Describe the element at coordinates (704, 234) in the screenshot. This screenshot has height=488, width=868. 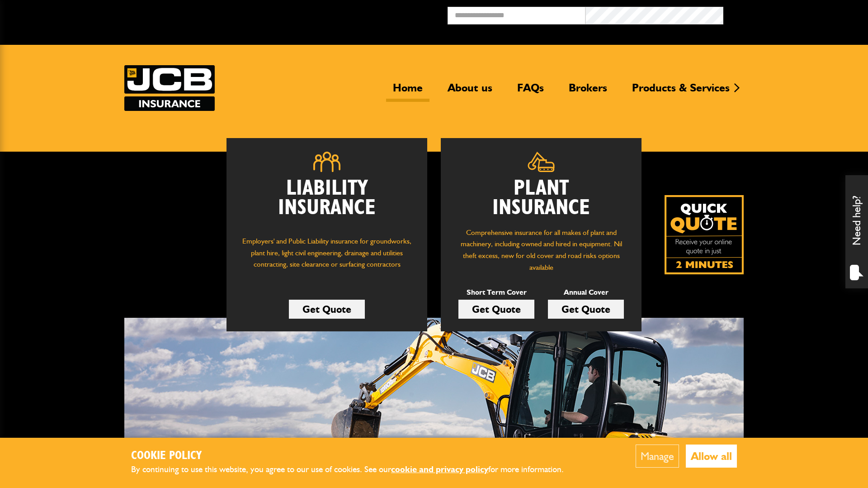
I see `img: Quick Quote` at that location.